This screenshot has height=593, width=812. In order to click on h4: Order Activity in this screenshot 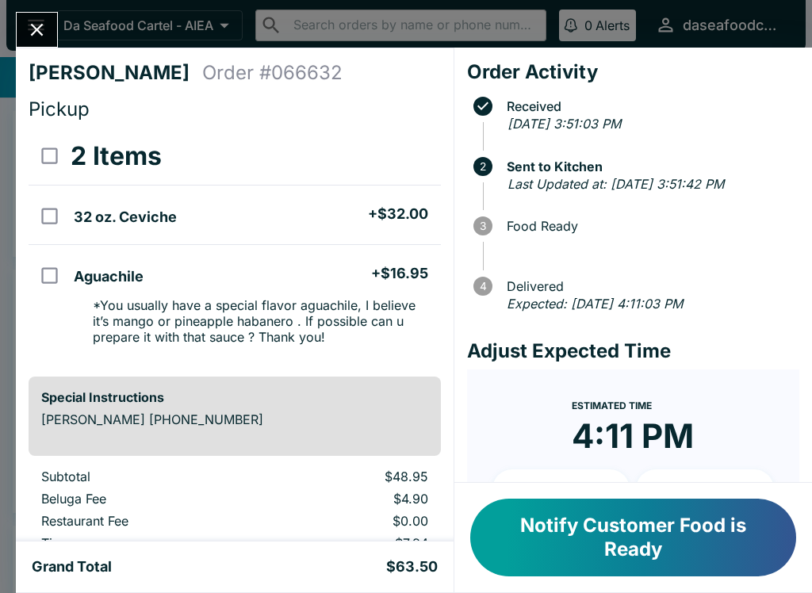, I will do `click(633, 72)`.